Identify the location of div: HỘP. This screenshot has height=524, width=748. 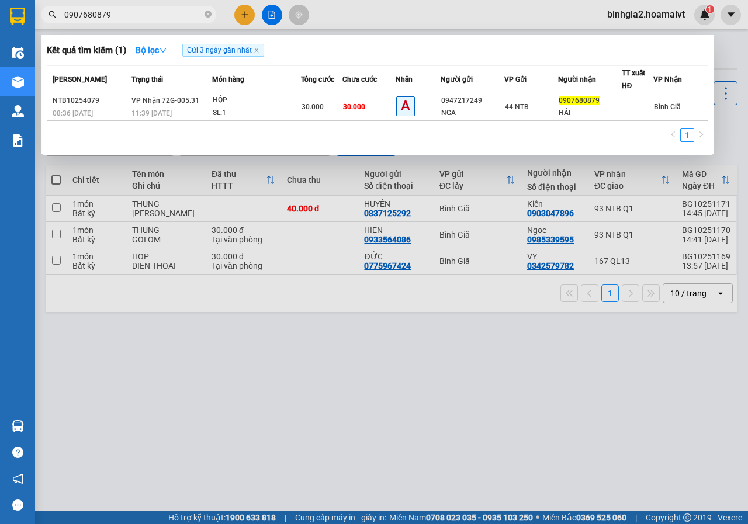
(257, 101).